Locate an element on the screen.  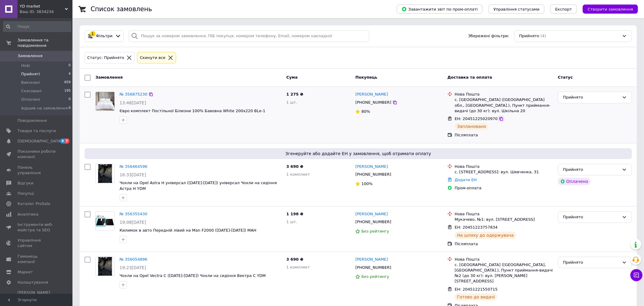
a: Євро комплект Постільної Білизни 100% Бавовна White 200х220 BLe-1 is located at coordinates (192, 110).